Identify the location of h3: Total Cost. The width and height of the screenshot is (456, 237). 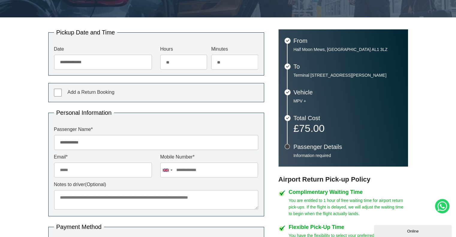
(348, 118).